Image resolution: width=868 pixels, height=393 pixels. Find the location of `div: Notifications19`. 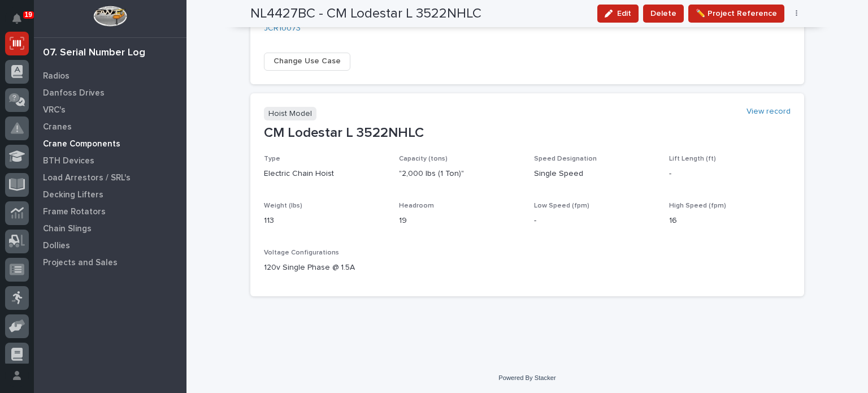

div: Notifications19 is located at coordinates (22, 23).